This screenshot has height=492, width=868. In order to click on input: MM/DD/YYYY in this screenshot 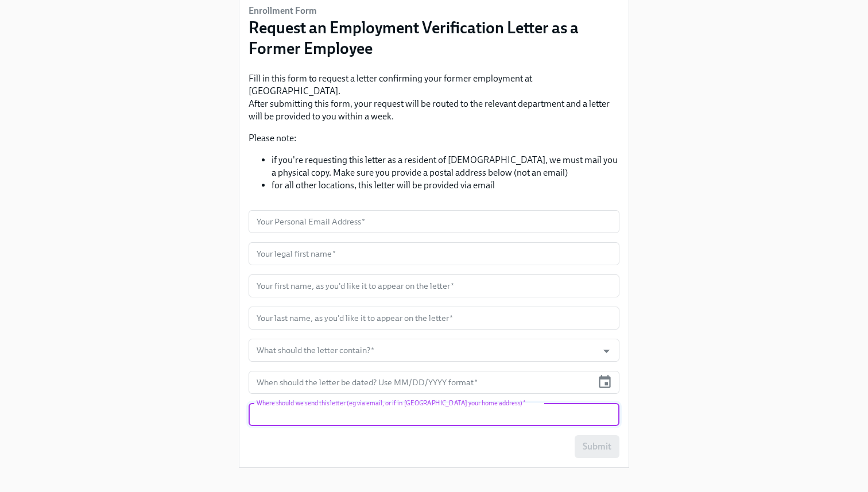, I will do `click(421, 383)`.